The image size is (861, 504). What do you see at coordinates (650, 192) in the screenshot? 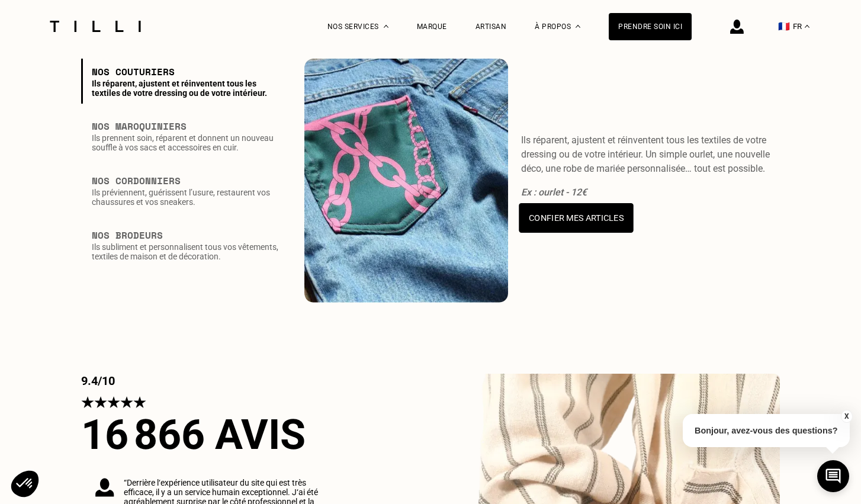
I see `p: Ex : ourlet - 12€` at bounding box center [650, 192].